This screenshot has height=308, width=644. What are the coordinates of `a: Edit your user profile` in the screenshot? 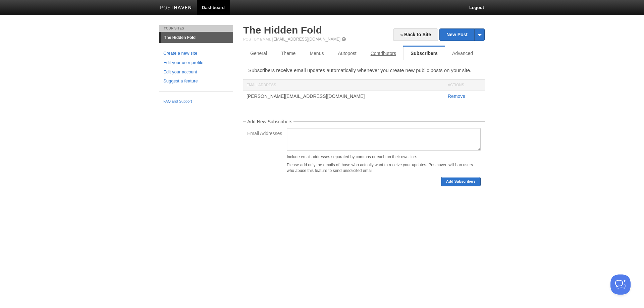 It's located at (196, 63).